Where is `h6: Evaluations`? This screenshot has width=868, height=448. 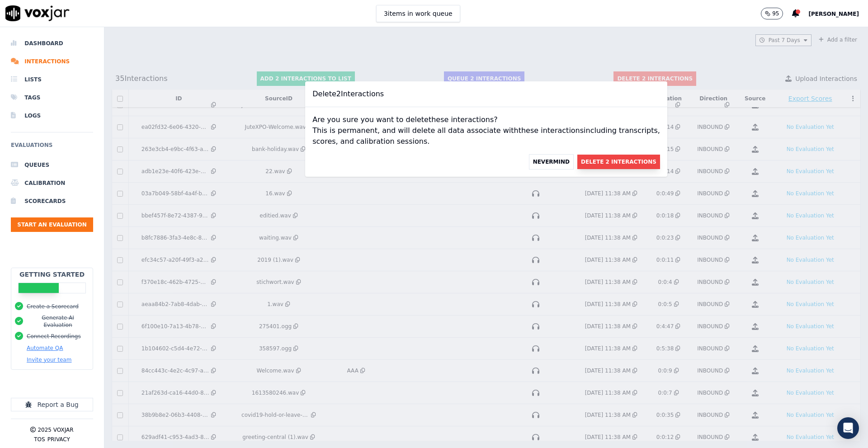
h6: Evaluations is located at coordinates (52, 148).